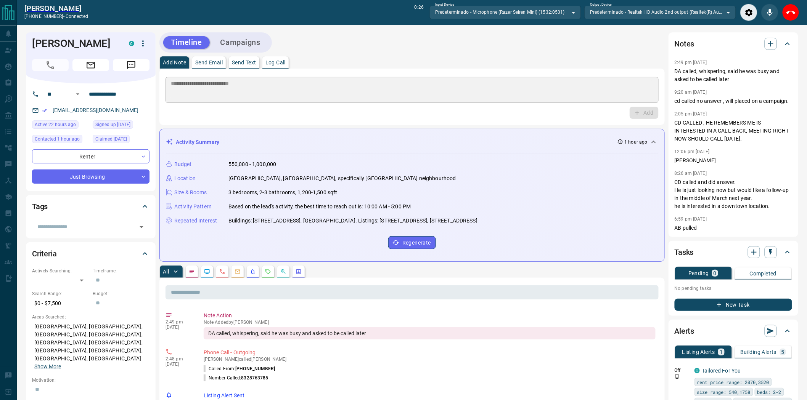  I want to click on p: Based on the lead's activity, the best time to reach out is: 10:00 AM - 5:00 PM, so click(319, 207).